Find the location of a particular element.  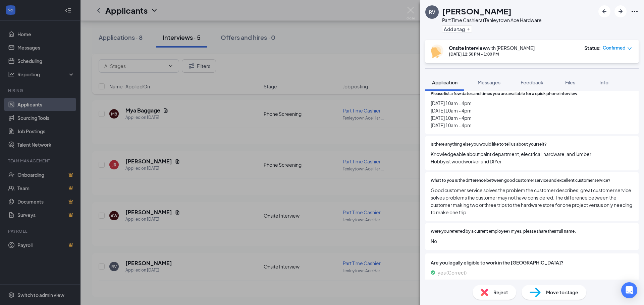

div: Open Intercom Messenger is located at coordinates (629, 290).